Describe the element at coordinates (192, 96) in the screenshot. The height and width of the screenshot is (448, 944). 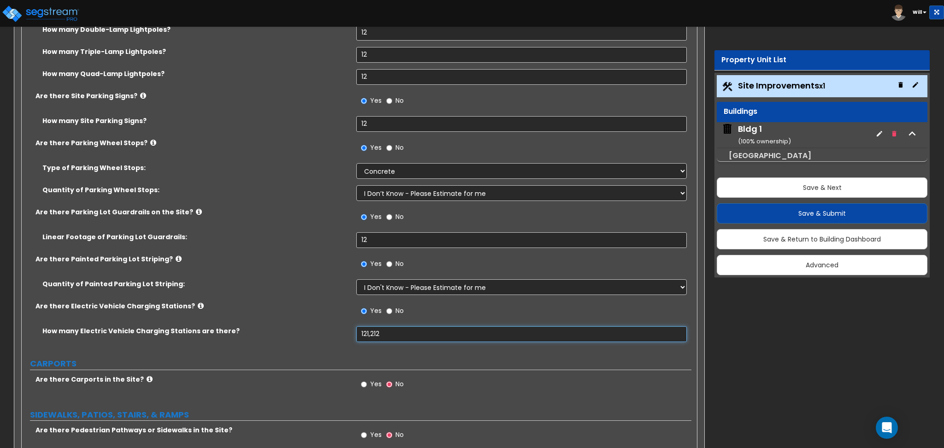
I see `label: Are there Site Parking Signs?` at that location.